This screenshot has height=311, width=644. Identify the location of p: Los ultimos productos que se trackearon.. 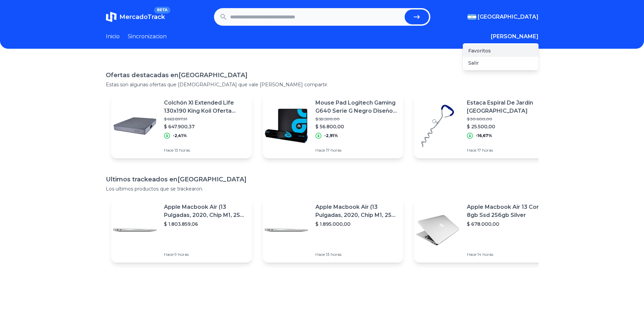
(322, 188).